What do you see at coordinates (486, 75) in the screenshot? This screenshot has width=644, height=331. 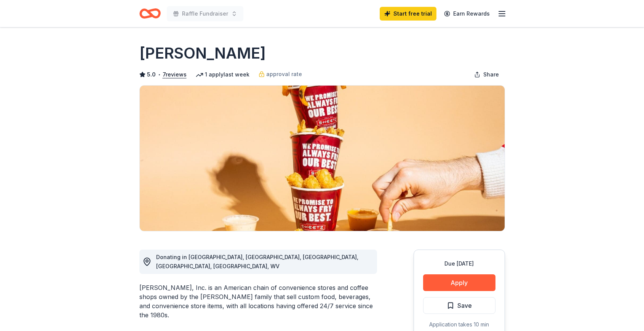 I see `button: Share` at bounding box center [486, 75].